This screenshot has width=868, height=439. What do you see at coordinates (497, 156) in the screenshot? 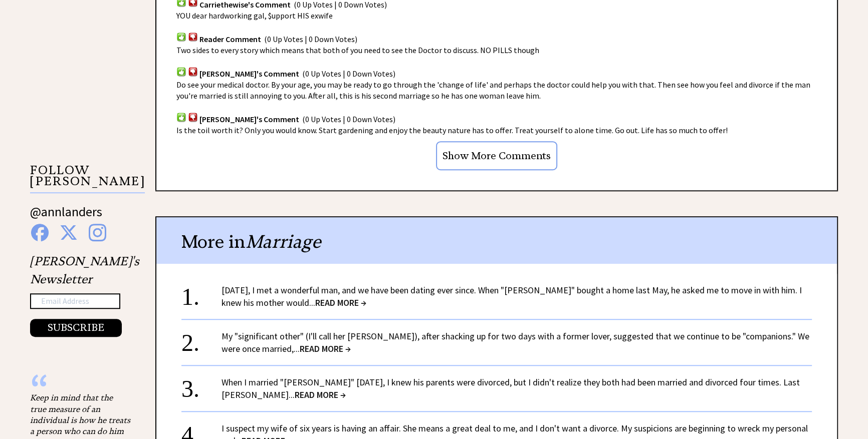
I see `input: Show More Comments` at bounding box center [497, 156].